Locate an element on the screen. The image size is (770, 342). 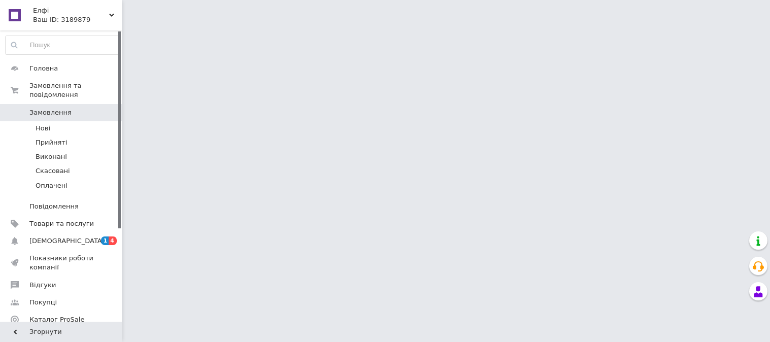
span: Покупці is located at coordinates (43, 302).